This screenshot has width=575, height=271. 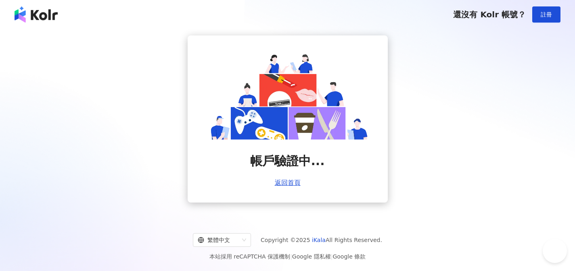 I want to click on div: 繁體中文, so click(x=218, y=240).